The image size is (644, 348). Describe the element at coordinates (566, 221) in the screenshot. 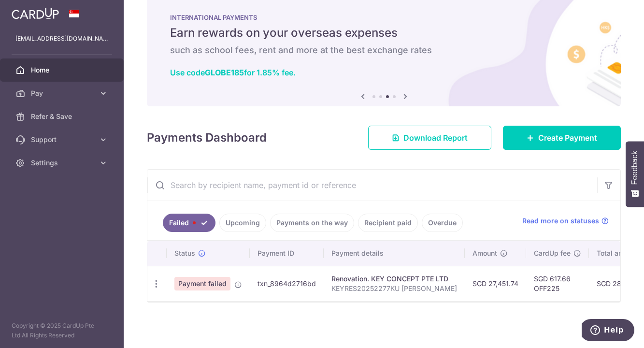

I see `a: Read more on statuses` at that location.